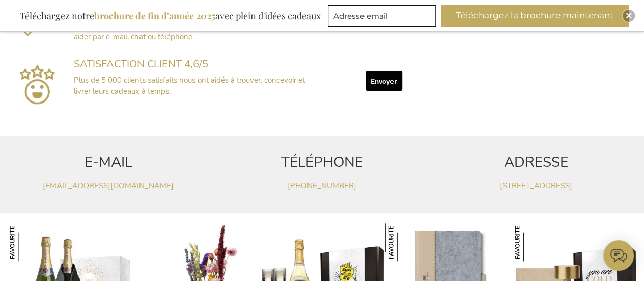  Describe the element at coordinates (37, 101) in the screenshot. I see `a: Cadeaux d'affaires exclusifs Google Reviews` at that location.